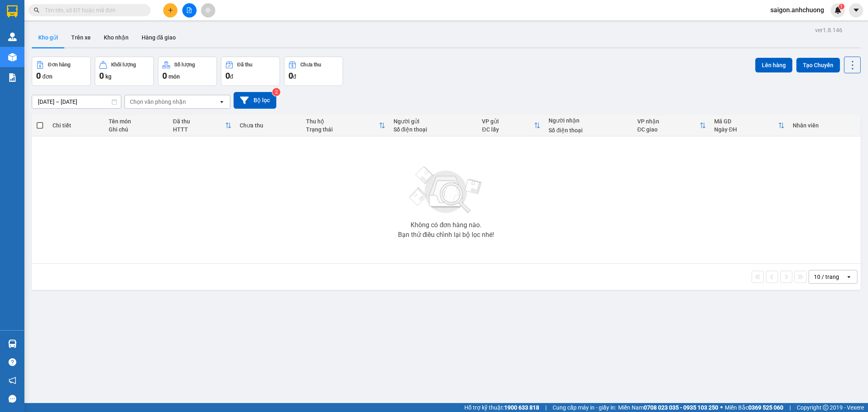 The height and width of the screenshot is (412, 868). What do you see at coordinates (136, 122) in the screenshot?
I see `div: Tên món` at bounding box center [136, 122].